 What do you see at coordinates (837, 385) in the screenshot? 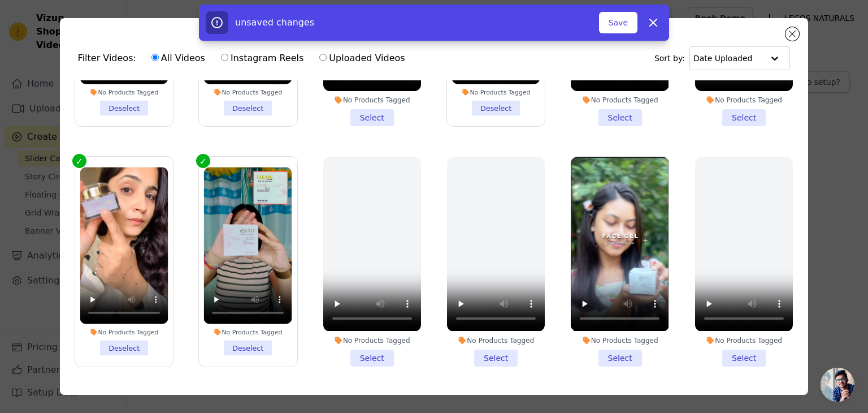
I see `div: Open chat` at bounding box center [837, 385].